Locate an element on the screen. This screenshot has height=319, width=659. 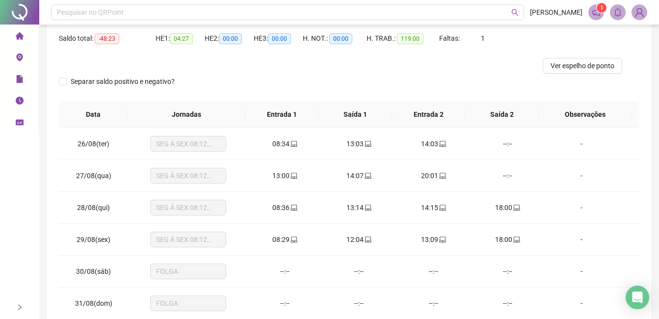
span: Ver espelho de ponto is located at coordinates (582, 66).